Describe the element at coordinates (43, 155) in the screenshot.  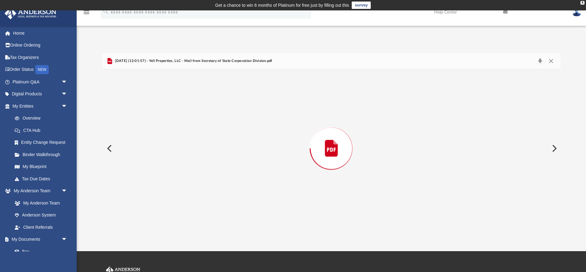
I see `a: Binder Walkthrough` at that location.